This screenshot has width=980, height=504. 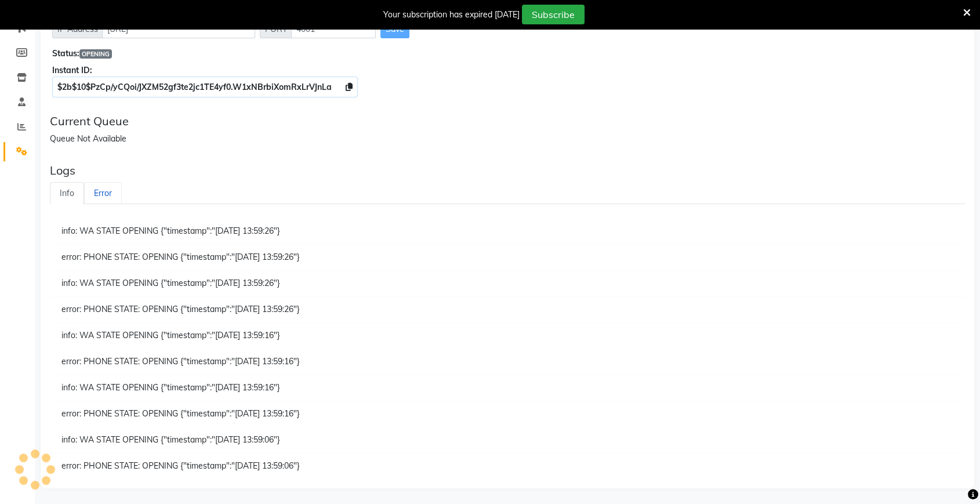 I want to click on div: Current Queue, so click(x=507, y=121).